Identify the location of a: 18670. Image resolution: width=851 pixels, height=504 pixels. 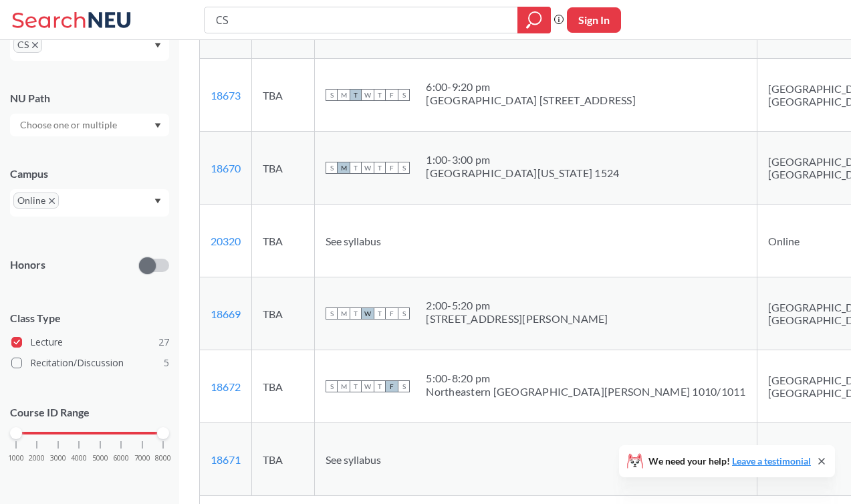
(225, 168).